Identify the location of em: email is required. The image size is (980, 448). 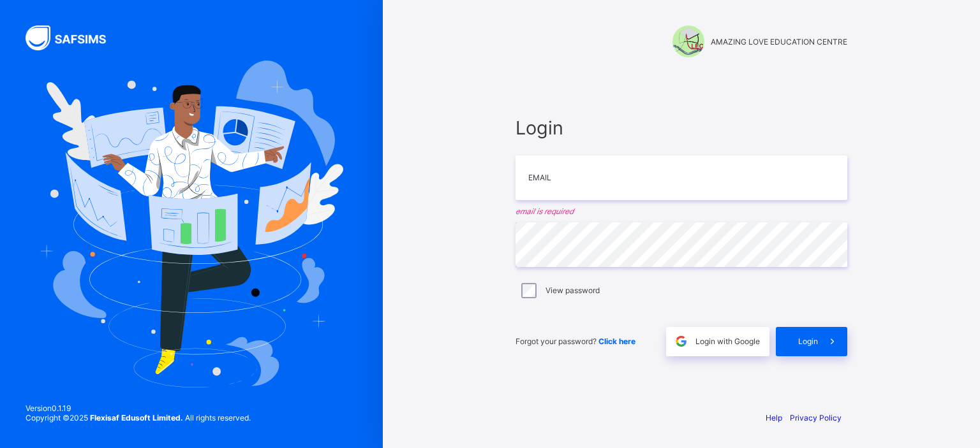
(682, 211).